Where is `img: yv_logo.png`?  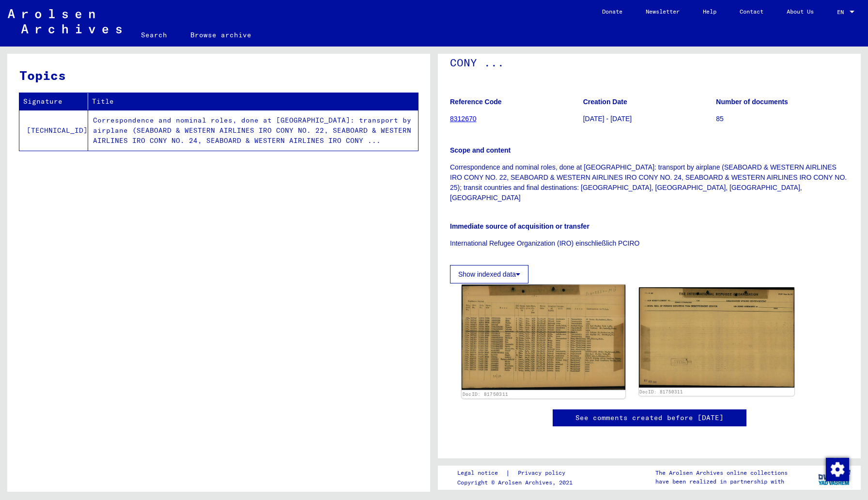 img: yv_logo.png is located at coordinates (834, 477).